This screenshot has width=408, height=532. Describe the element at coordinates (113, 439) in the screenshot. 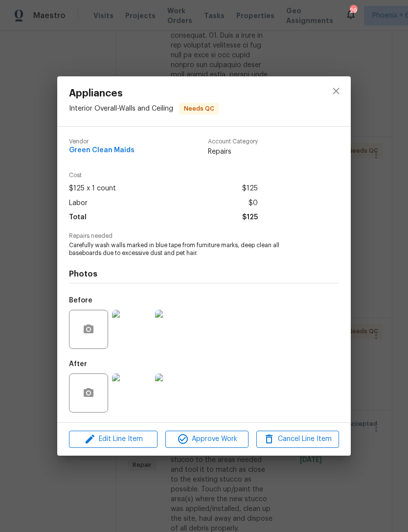

I see `span: Edit Line Item` at that location.